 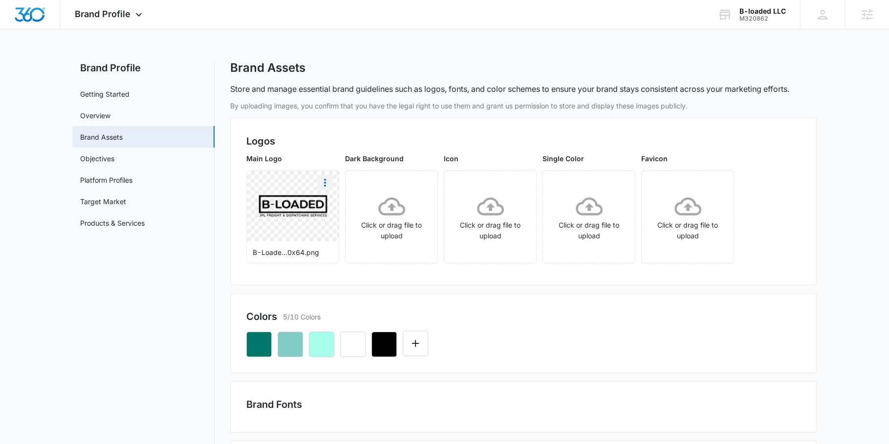 What do you see at coordinates (268, 68) in the screenshot?
I see `h1: Brand Assets` at bounding box center [268, 68].